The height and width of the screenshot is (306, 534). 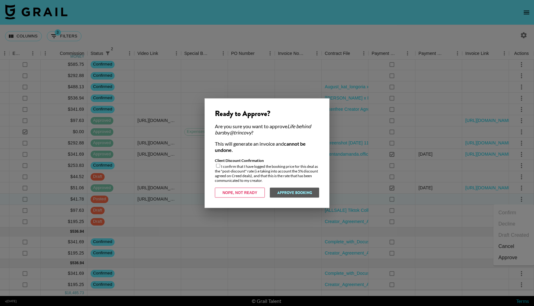 I want to click on div: I confirm that I have logged the booking price for this deal as the "post-discount" rate (i.e tak..., so click(x=267, y=170).